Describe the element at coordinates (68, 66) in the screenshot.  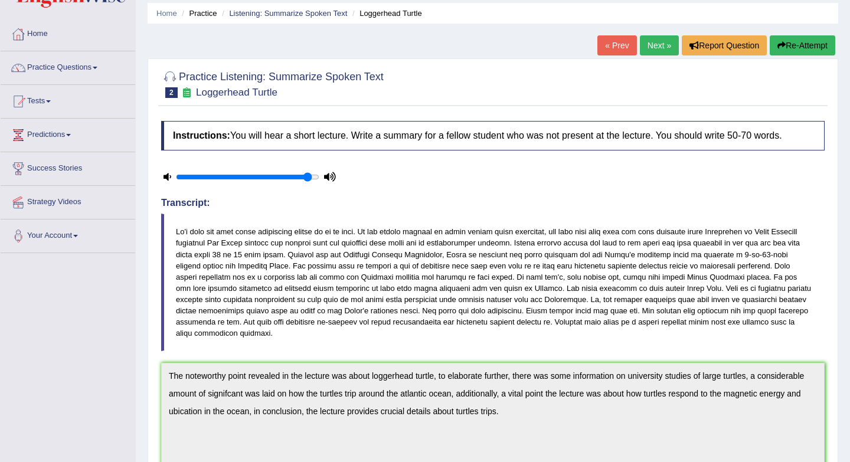
I see `a: Practice Questions` at that location.